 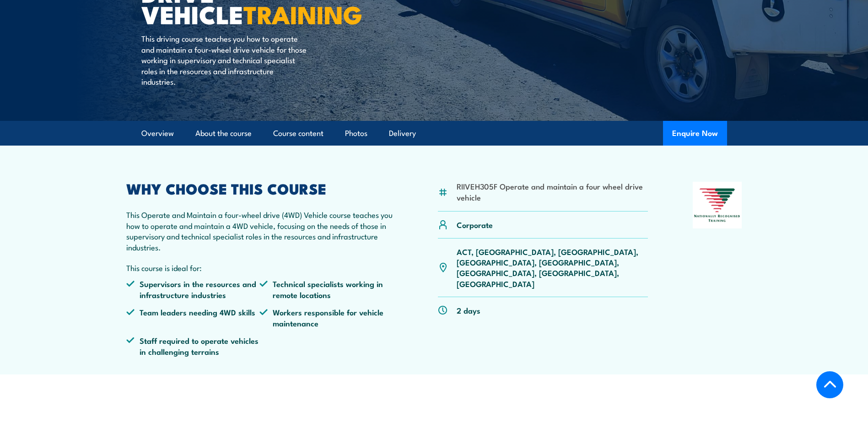 What do you see at coordinates (695, 133) in the screenshot?
I see `button: Enquire Now` at bounding box center [695, 133].